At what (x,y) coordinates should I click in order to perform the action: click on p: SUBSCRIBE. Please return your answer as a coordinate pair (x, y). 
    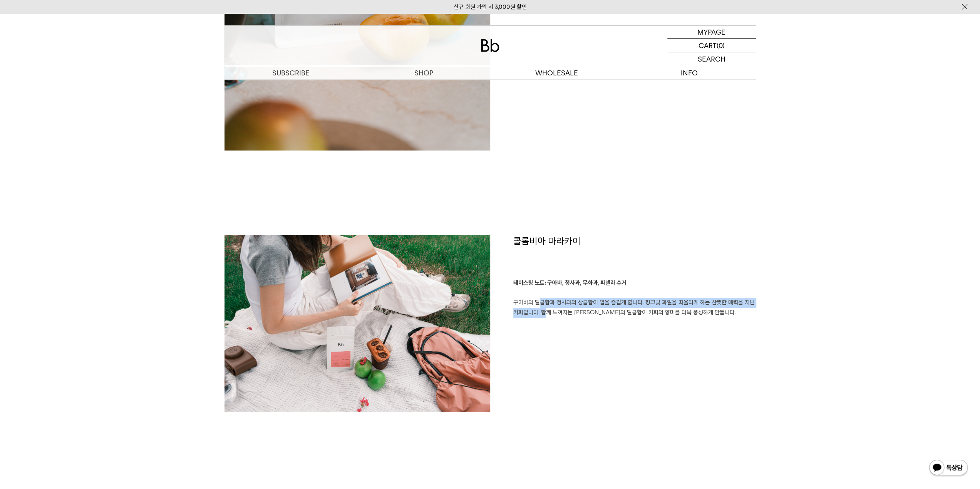
    Looking at the image, I should click on (291, 73).